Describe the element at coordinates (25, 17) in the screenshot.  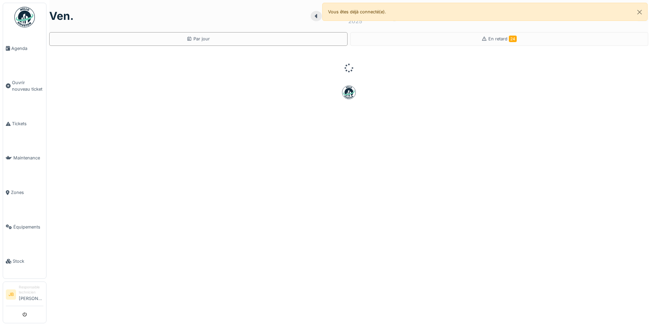
I see `img: Badge_color-CXgf-gQk.svg` at that location.